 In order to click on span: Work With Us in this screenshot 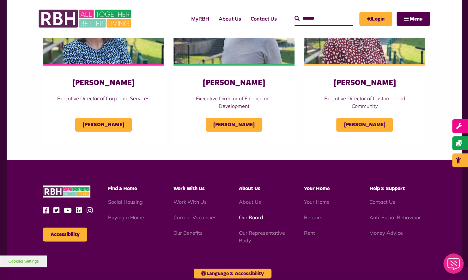, I will do `click(189, 188)`.